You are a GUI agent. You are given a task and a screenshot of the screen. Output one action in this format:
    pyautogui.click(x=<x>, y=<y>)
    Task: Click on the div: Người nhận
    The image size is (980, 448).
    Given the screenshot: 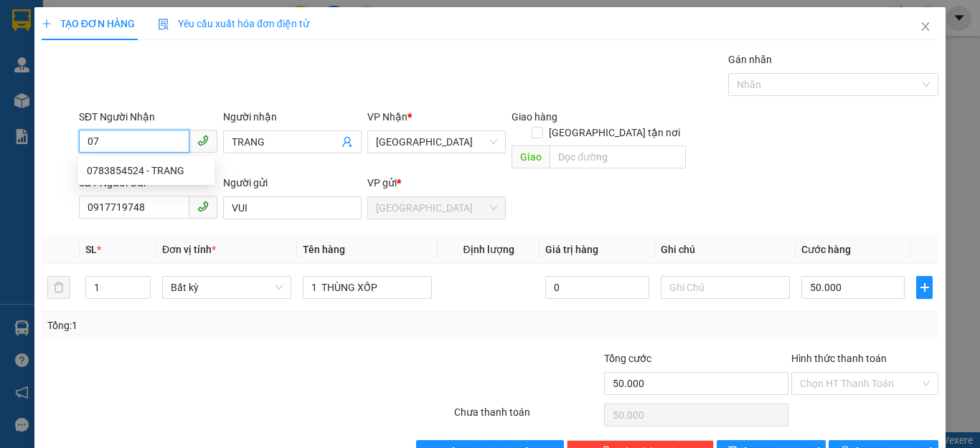 What is the action you would take?
    pyautogui.click(x=292, y=117)
    